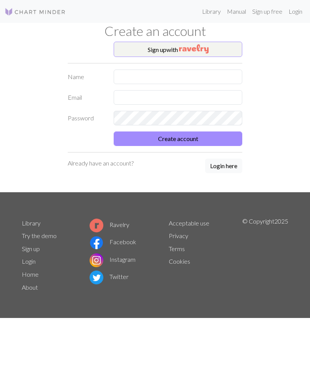 This screenshot has width=310, height=386. I want to click on a: Sign up, so click(31, 249).